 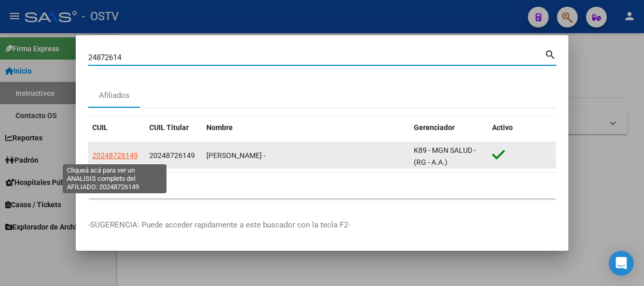 I want to click on span: Gerenciador, so click(x=434, y=127).